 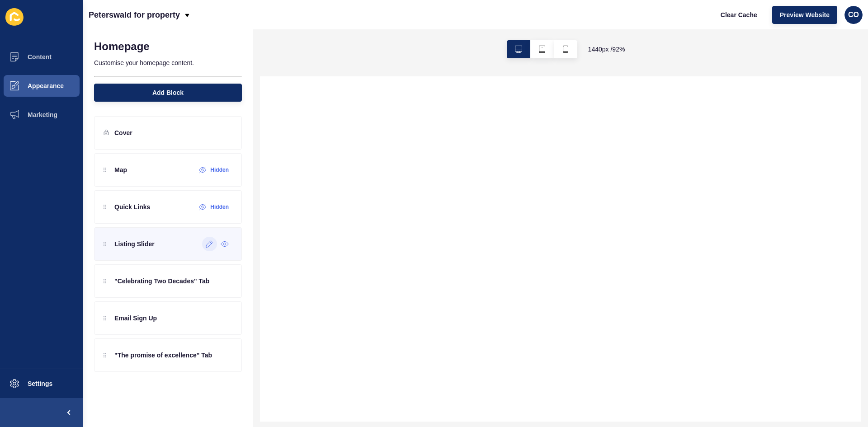 What do you see at coordinates (853, 15) in the screenshot?
I see `span: CO` at bounding box center [853, 15].